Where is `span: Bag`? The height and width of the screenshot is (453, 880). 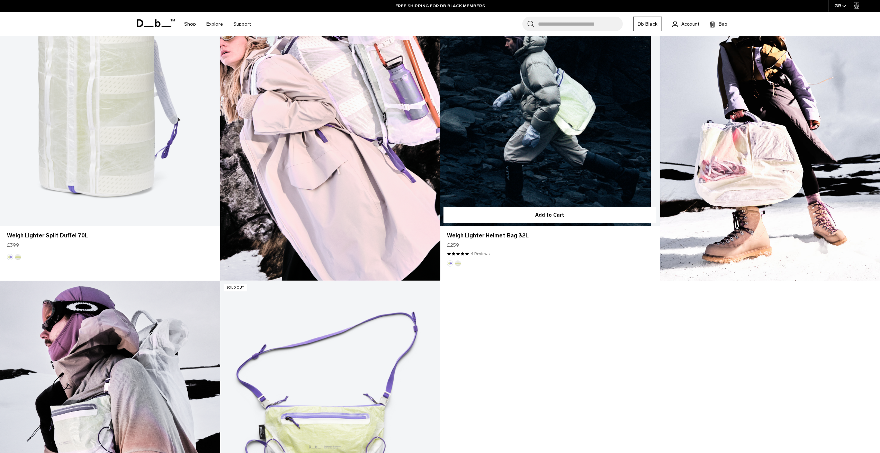 span: Bag is located at coordinates (723, 24).